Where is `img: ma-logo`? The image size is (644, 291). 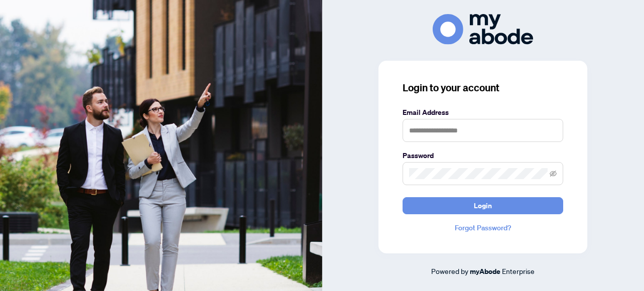
img: ma-logo is located at coordinates (483, 29).